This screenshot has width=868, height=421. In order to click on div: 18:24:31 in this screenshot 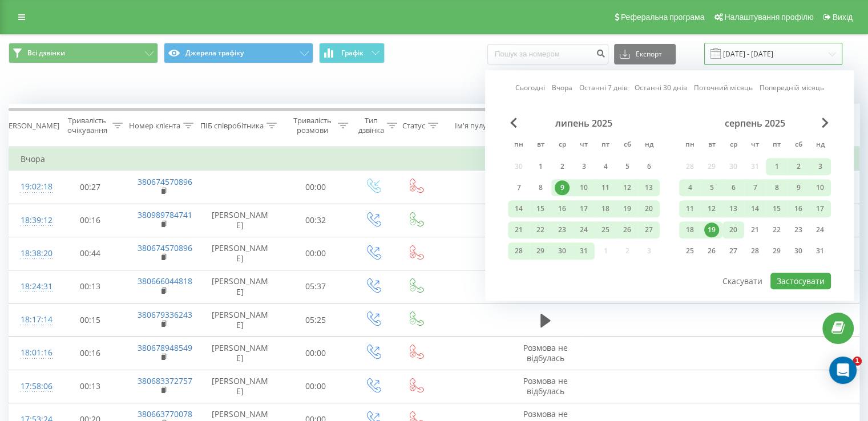, I will do `click(32, 286)`.